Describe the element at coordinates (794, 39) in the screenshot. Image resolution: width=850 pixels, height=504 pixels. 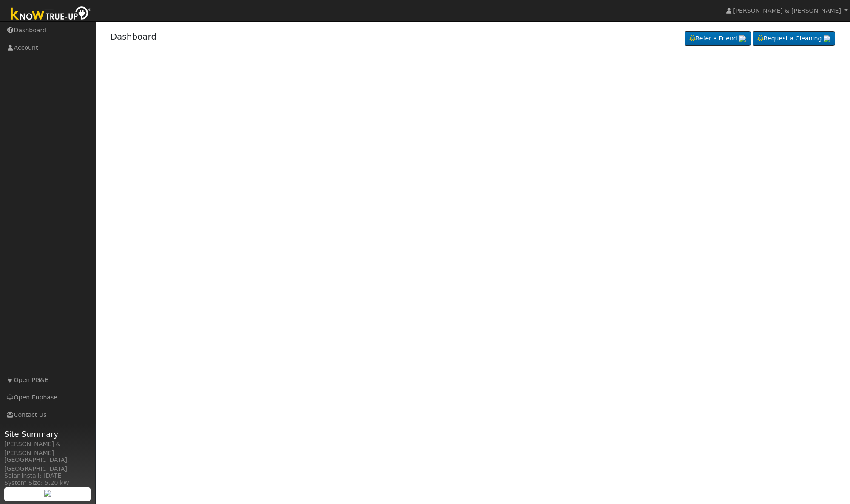
I see `a: Request a Cleaning` at that location.